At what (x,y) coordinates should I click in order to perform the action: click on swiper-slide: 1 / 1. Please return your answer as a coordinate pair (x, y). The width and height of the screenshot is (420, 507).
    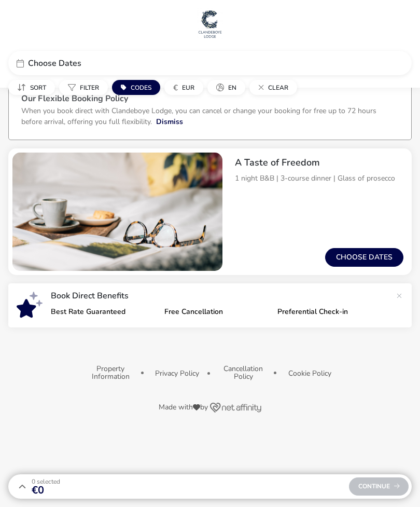
    Looking at the image, I should click on (117, 211).